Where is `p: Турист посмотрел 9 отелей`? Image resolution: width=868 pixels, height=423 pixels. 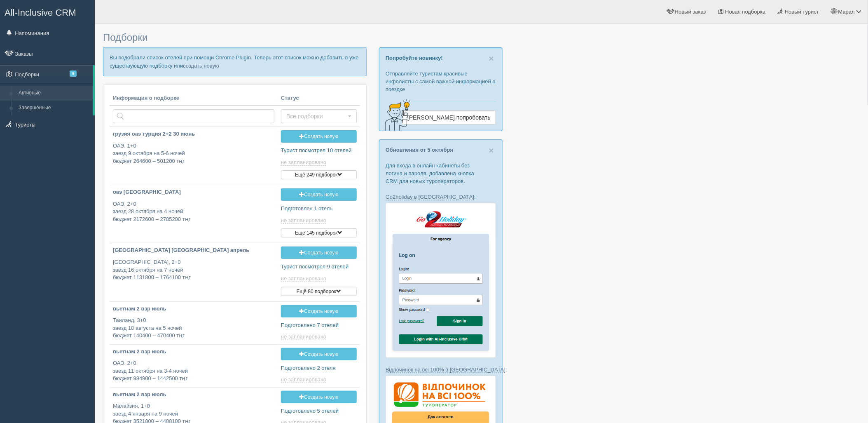
p: Турист посмотрел 9 отелей is located at coordinates (319, 266).